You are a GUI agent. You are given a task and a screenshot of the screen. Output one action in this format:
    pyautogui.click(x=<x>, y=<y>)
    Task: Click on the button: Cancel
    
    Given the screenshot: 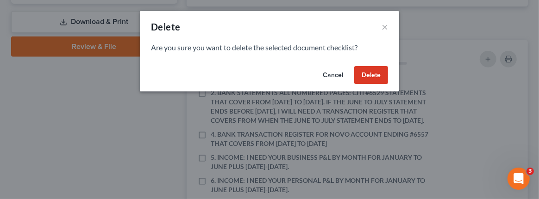 What is the action you would take?
    pyautogui.click(x=333, y=75)
    